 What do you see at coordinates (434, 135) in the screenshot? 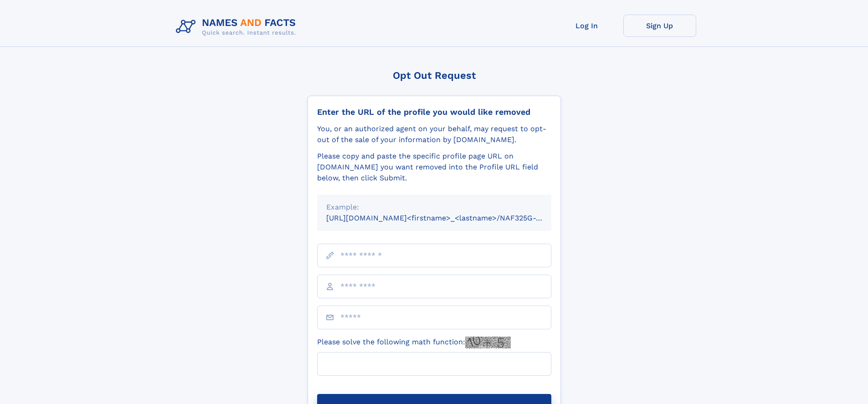
I see `div: You, or an authorized agent on your behalf, may request to opt-out of the sale of your informatio...` at bounding box center [434, 135].